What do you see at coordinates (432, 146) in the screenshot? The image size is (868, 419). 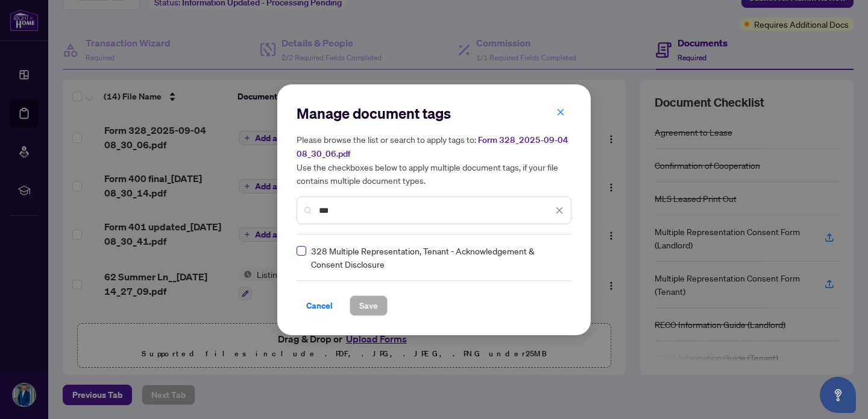 I see `span: Form 328_2025-09-04 08_30_06.pdf` at bounding box center [432, 146].